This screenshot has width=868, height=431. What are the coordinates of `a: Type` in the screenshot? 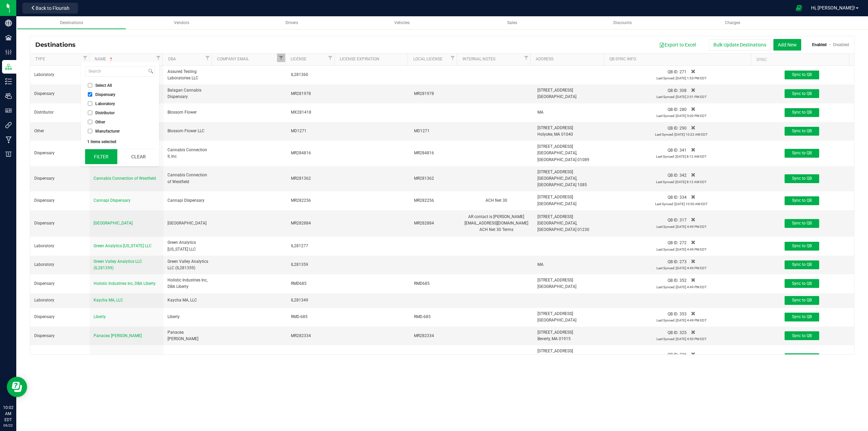 It's located at (58, 59).